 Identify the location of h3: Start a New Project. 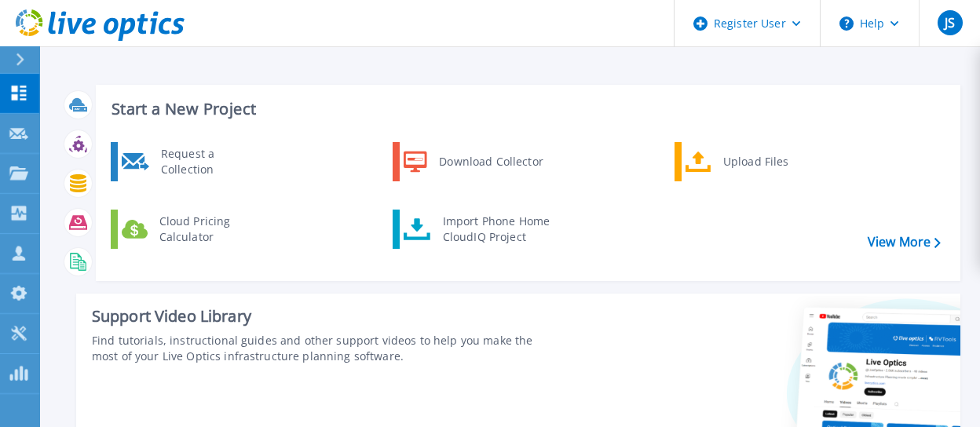
(525, 109).